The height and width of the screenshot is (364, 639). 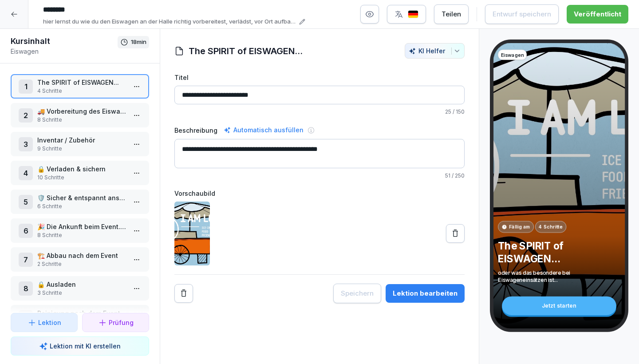 I want to click on p: 🎉 Die Ankunft beim Event. Die Party geht (fast) los..., so click(x=81, y=226).